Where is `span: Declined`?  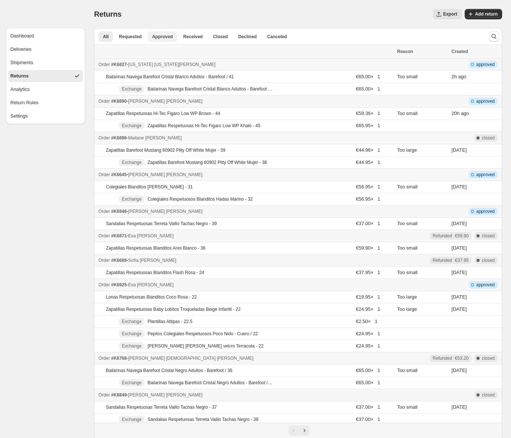
span: Declined is located at coordinates (247, 37).